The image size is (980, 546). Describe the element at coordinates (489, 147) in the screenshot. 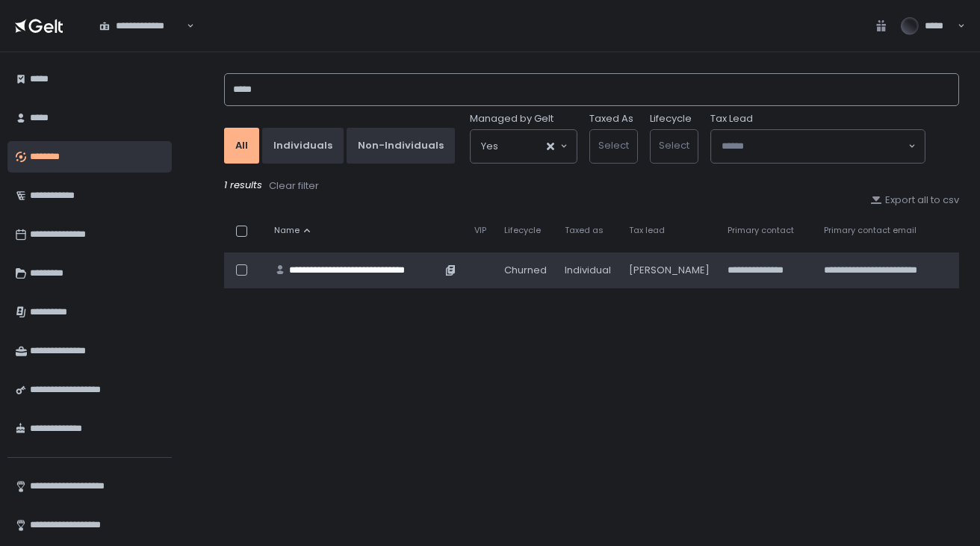

I see `span: Yes` at that location.